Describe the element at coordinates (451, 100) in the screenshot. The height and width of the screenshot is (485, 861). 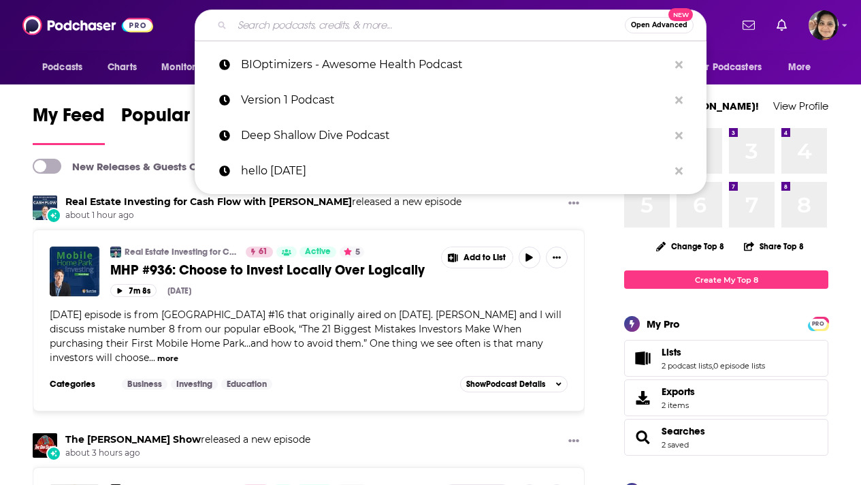
I see `a: Version 1 Podcast` at that location.